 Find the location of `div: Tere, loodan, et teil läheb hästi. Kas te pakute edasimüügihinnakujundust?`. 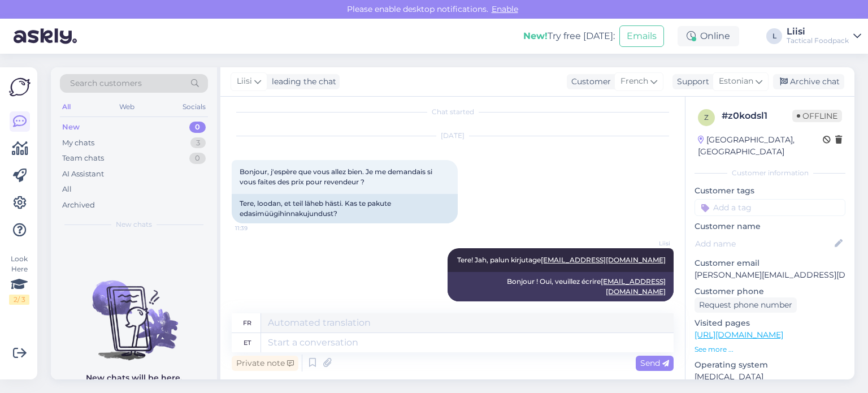

div: Tere, loodan, et teil läheb hästi. Kas te pakute edasimüügihinnakujundust? is located at coordinates (345, 209).